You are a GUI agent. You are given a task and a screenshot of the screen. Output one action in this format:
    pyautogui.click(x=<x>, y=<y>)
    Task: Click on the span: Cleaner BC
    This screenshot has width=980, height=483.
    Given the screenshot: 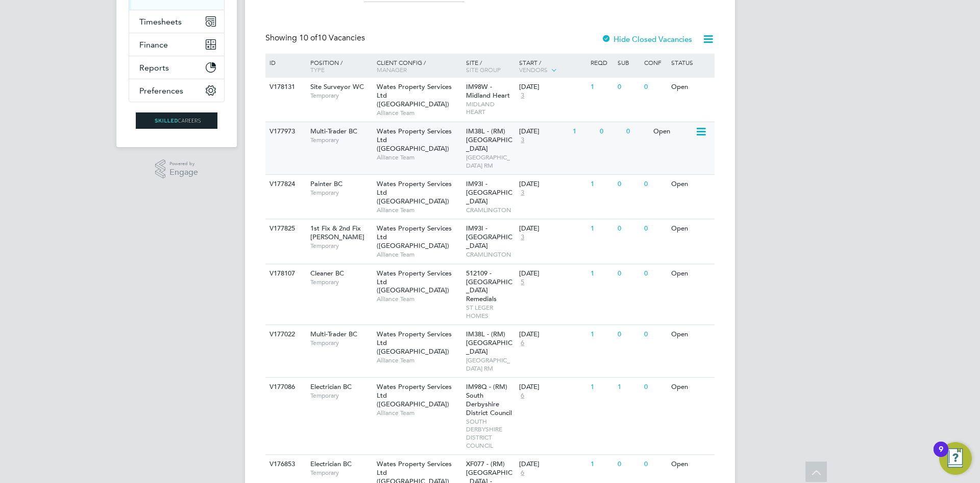 What is the action you would take?
    pyautogui.click(x=327, y=272)
    